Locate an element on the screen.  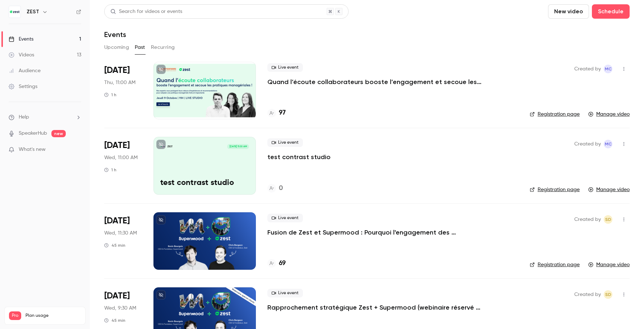
h1: Events is located at coordinates (115, 35).